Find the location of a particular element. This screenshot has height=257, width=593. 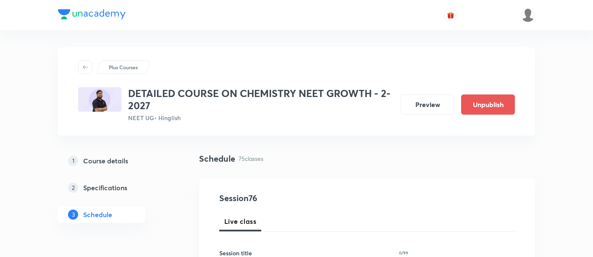

h3: DETAILED COURSE ON CHEMISTRY NEET GROWTH - 2- 2027 is located at coordinates (261, 99).